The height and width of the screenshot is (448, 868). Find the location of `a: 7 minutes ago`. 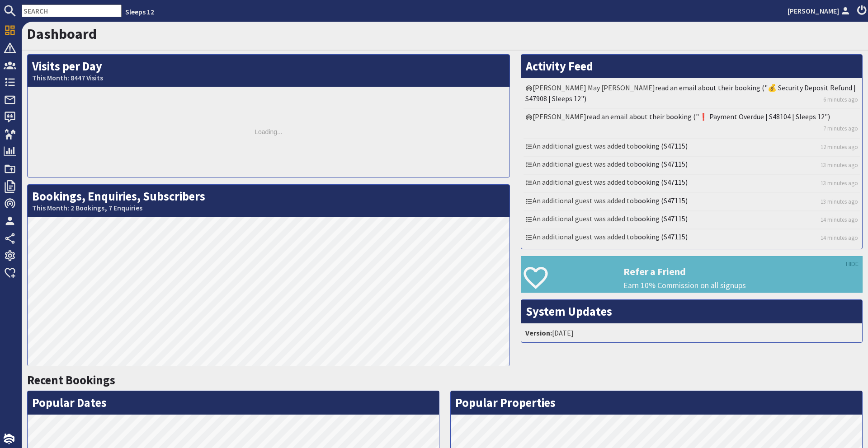

a: 7 minutes ago is located at coordinates (840, 128).